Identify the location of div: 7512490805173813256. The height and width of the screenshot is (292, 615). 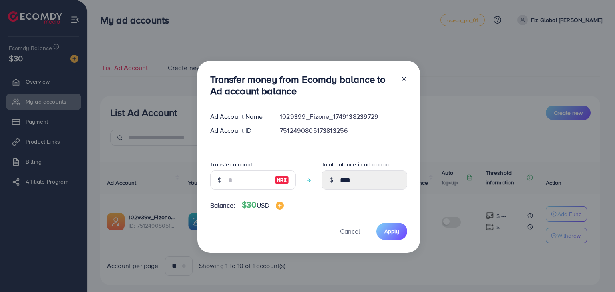
(343, 131).